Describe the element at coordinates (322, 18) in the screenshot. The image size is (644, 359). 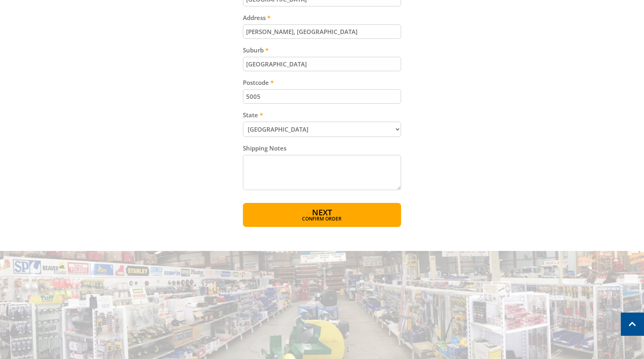
I see `label: Address` at that location.